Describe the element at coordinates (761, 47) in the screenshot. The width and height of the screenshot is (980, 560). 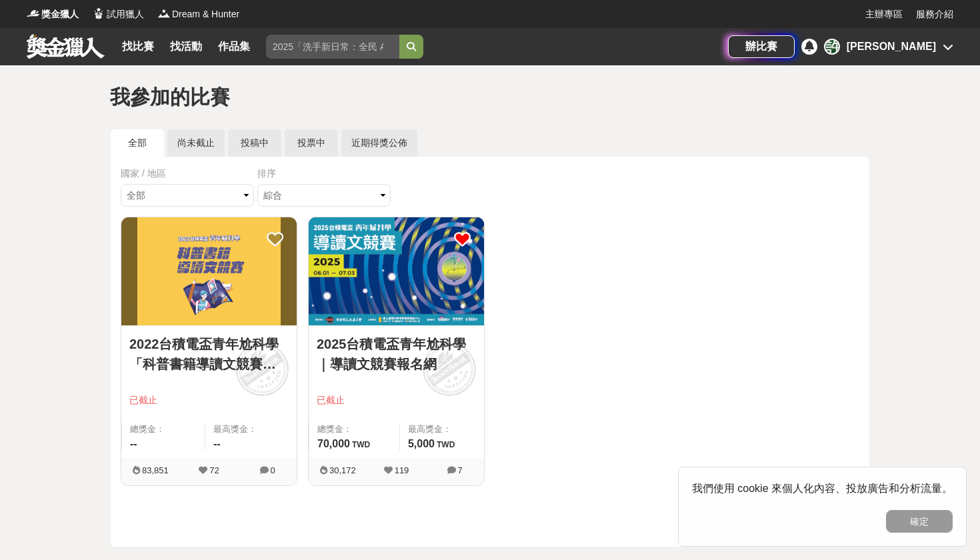
I see `a: 辦比賽` at that location.